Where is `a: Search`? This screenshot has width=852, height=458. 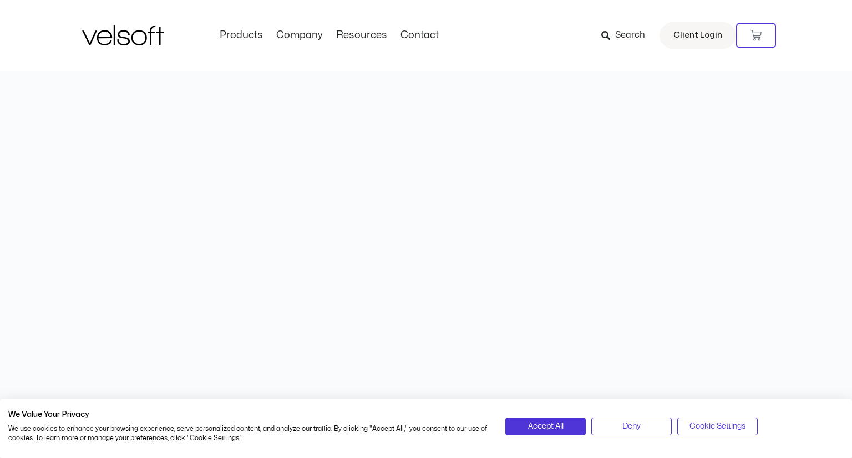
a: Search is located at coordinates (627, 35).